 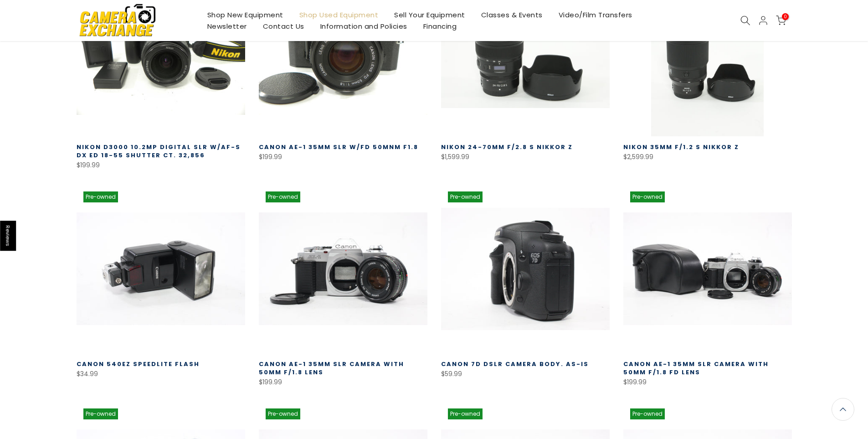 I want to click on a: Canon AE-1 35mm SLR Camera with 50mm f/1.8 FD Lens, so click(x=696, y=368).